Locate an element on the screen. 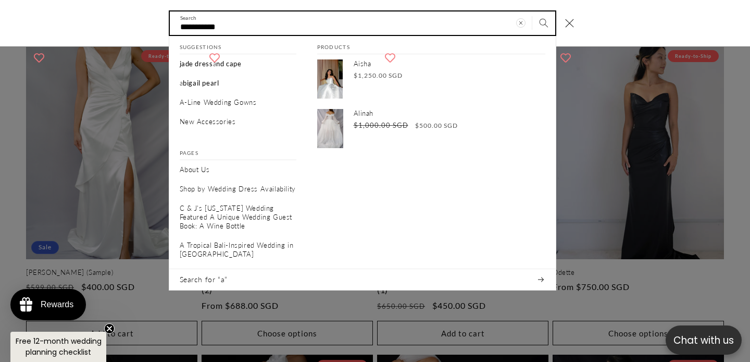 The image size is (750, 362). span: $1,250.00 SGD is located at coordinates (378, 76).